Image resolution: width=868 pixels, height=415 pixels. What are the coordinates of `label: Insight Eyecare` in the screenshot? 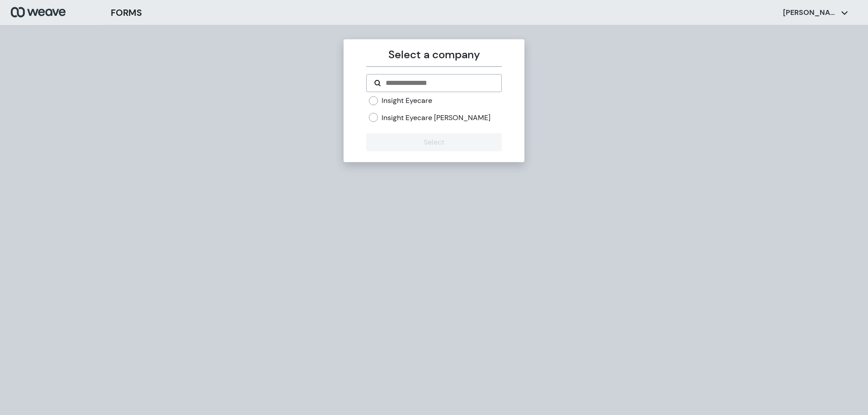 It's located at (407, 101).